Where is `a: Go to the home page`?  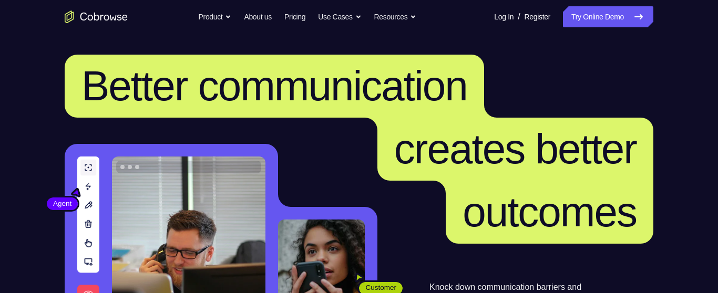 a: Go to the home page is located at coordinates (96, 17).